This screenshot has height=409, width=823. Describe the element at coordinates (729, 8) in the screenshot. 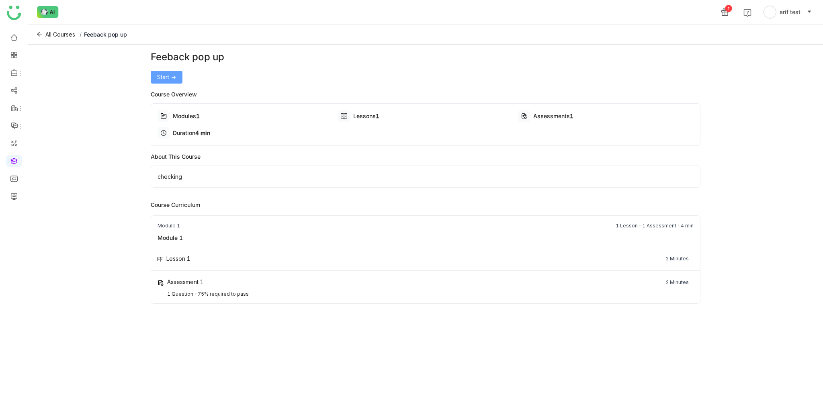

I see `div: 1` at that location.